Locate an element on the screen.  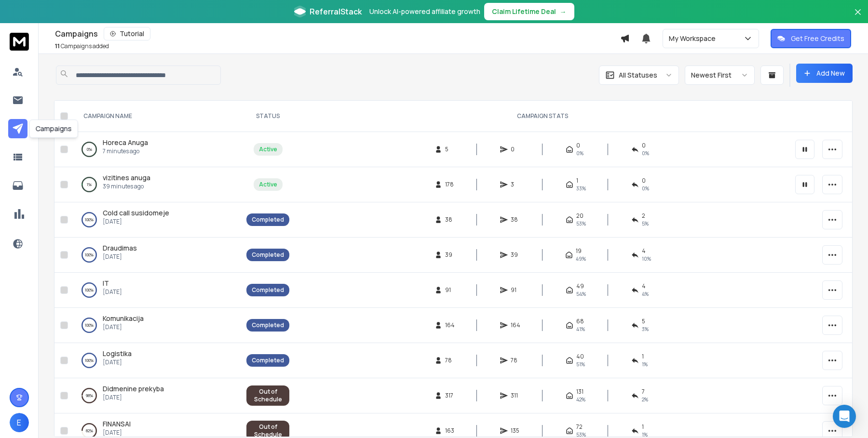
span: Didmenine prekyba is located at coordinates (133, 388).